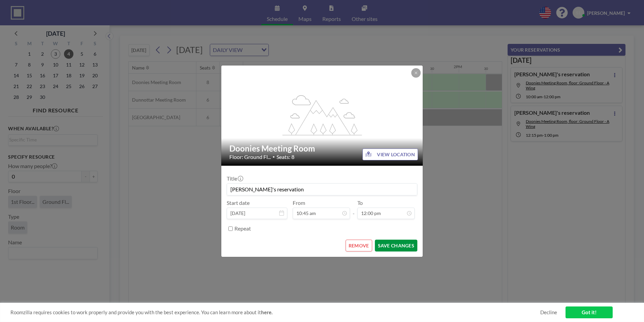 This screenshot has height=322, width=644. What do you see at coordinates (360, 202) in the screenshot?
I see `label: To` at bounding box center [360, 202].